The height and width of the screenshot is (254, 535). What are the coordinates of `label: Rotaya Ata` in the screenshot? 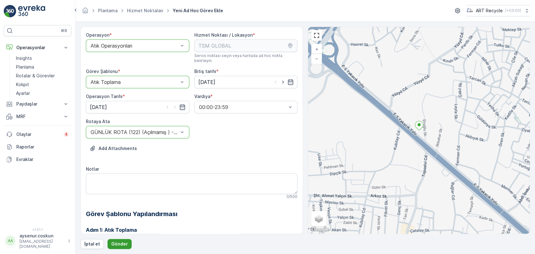 It's located at (98, 121).